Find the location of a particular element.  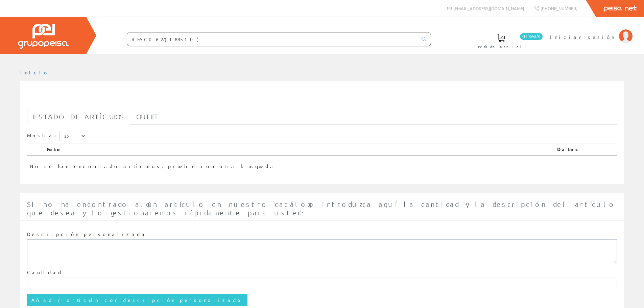

input: Añadir artículo con descripción personalizada is located at coordinates (137, 300).